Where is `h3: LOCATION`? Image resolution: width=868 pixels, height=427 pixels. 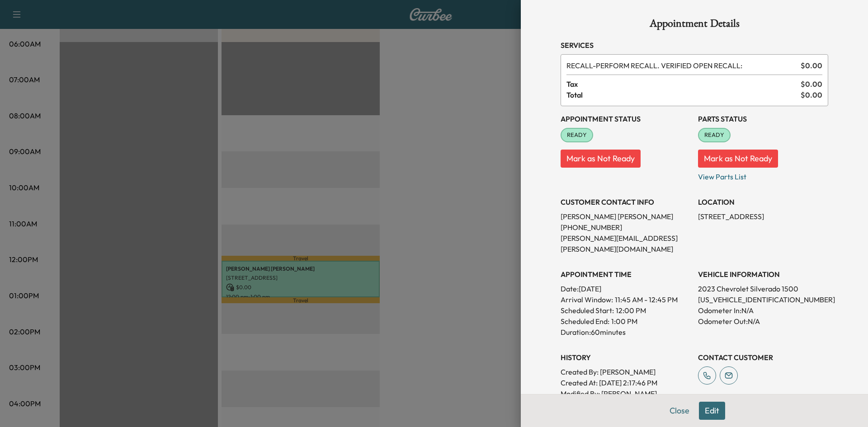
h3: LOCATION is located at coordinates (763, 202).